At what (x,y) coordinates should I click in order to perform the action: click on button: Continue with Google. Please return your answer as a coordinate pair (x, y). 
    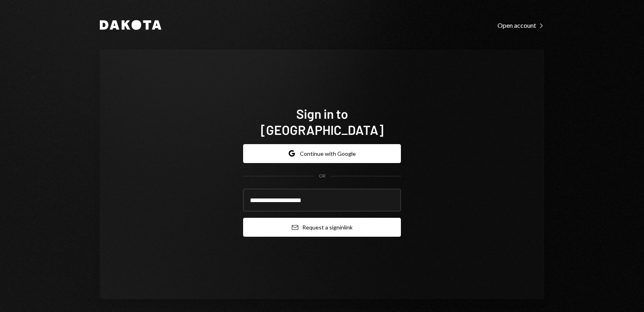
    Looking at the image, I should click on (322, 153).